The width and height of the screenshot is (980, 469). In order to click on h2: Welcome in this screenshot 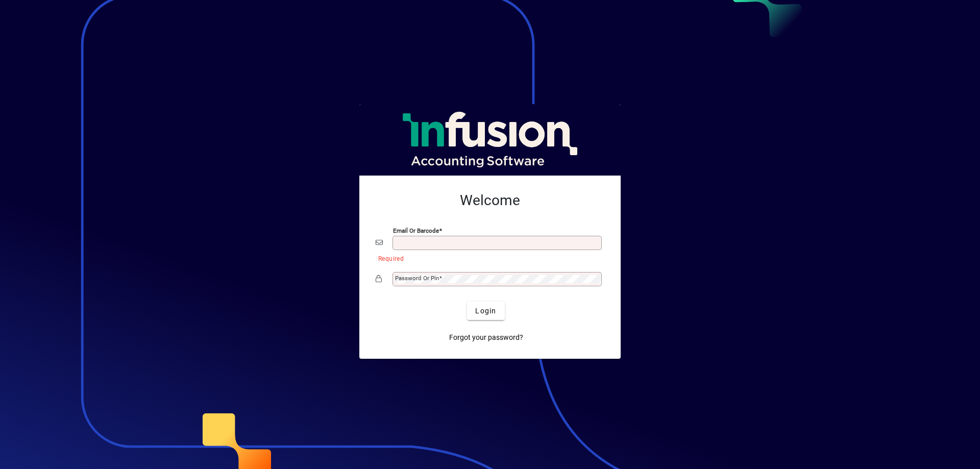, I will do `click(490, 201)`.